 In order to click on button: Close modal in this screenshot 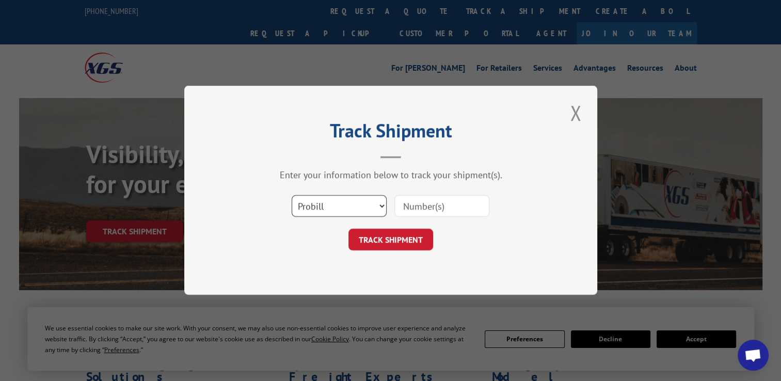, I will do `click(576, 113)`.